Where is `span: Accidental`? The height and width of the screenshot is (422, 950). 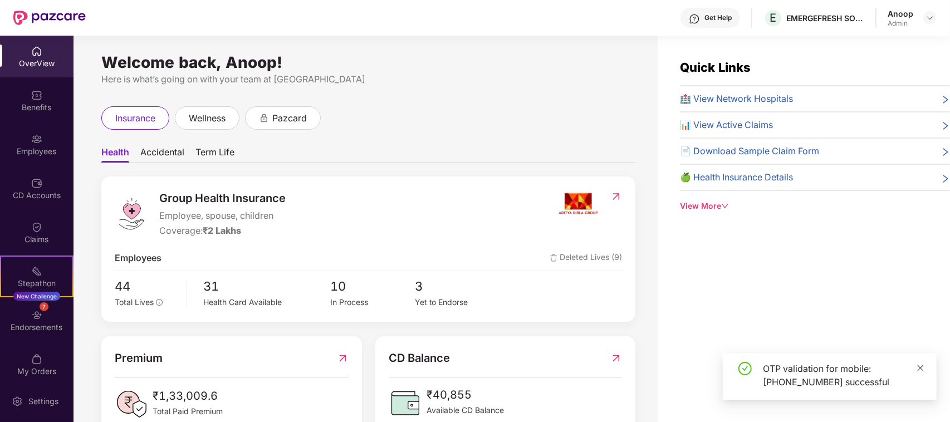
span: Accidental is located at coordinates (162, 154).